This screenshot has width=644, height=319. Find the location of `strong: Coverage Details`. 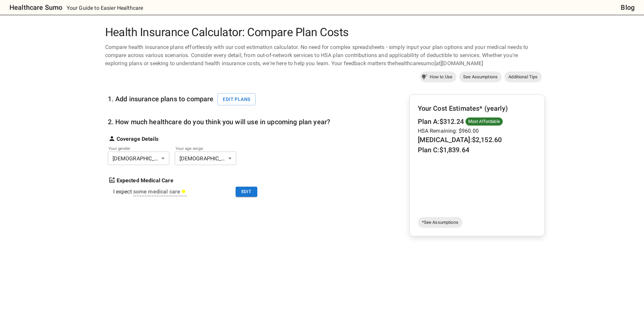

strong: Coverage Details is located at coordinates (137, 139).